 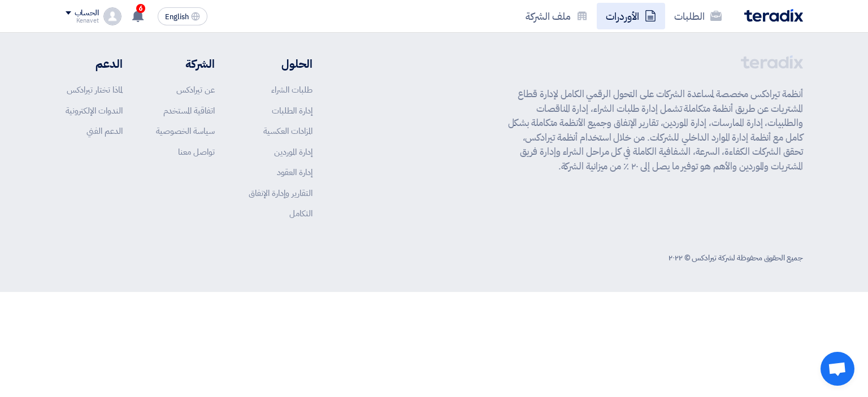 What do you see at coordinates (293, 152) in the screenshot?
I see `a: إدارة الموردين` at bounding box center [293, 152].